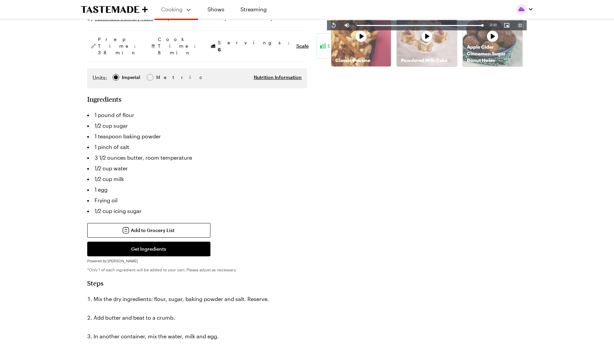  I want to click on h2: Ingredients, so click(104, 99).